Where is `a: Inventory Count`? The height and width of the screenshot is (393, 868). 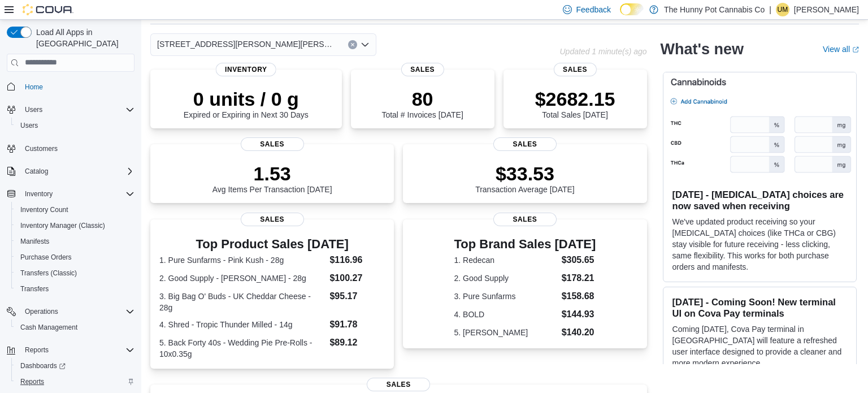
a: Inventory Count is located at coordinates (44, 210).